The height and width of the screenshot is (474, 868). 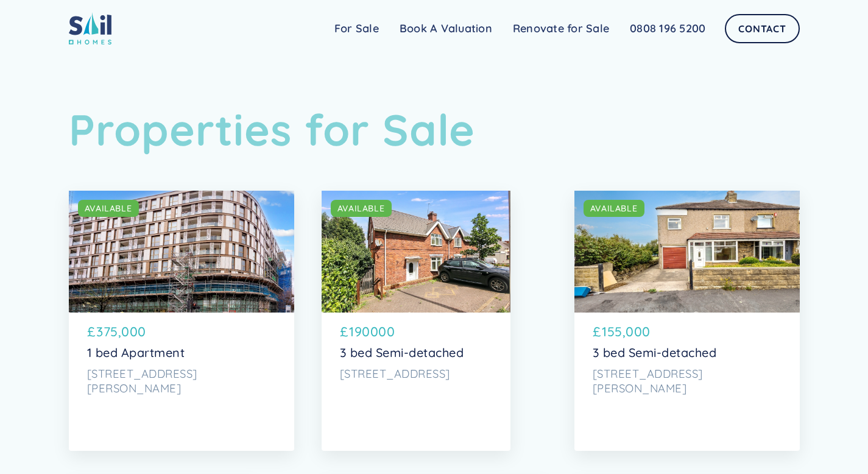 I want to click on p: 375,000, so click(x=122, y=331).